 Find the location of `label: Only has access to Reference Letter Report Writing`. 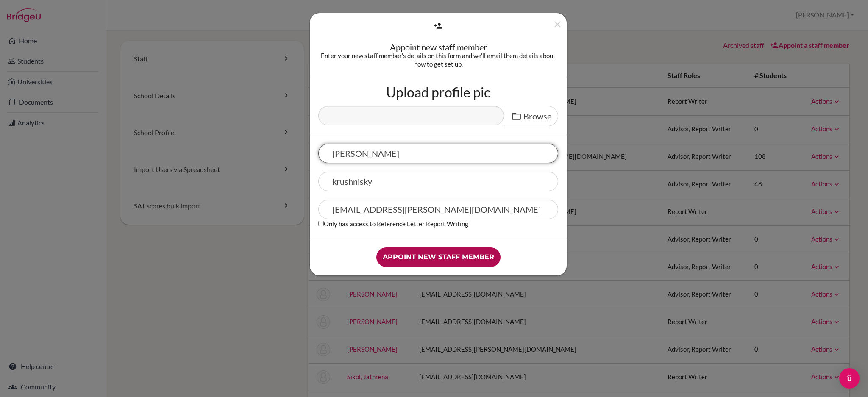

label: Only has access to Reference Letter Report Writing is located at coordinates (393, 223).